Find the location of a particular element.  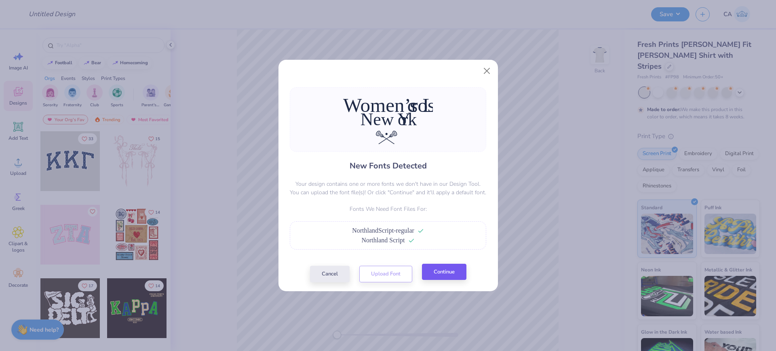

span: NorthlandScript-regular is located at coordinates (383, 230).